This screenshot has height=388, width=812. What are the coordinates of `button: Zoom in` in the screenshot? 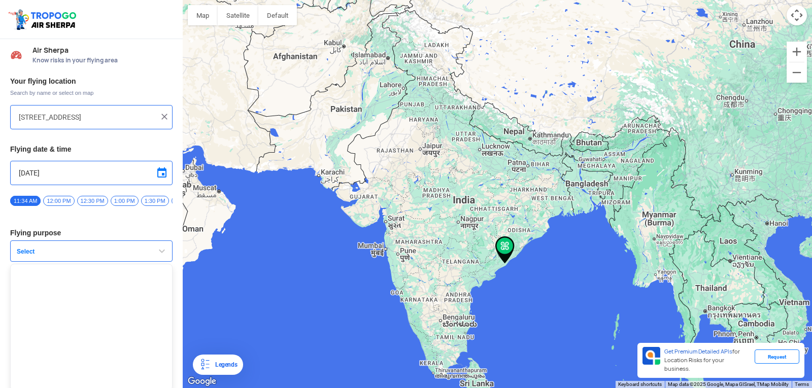 It's located at (797, 52).